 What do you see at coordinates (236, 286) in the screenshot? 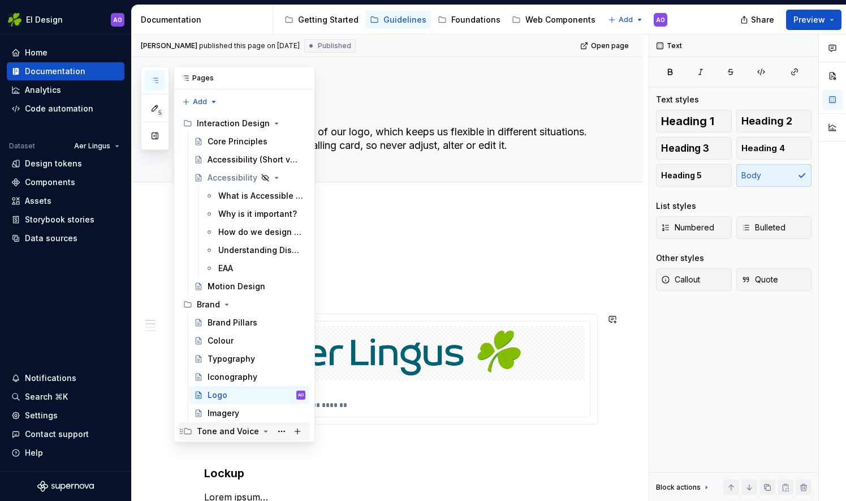
I see `div: Motion Design` at bounding box center [236, 286].